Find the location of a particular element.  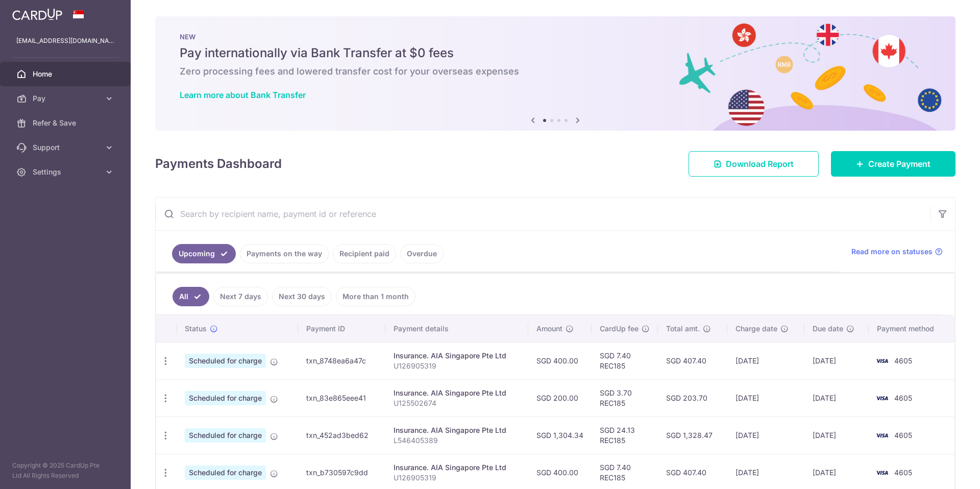

h6: Zero processing fees and lowered transfer cost for your overseas expenses is located at coordinates (555, 71).